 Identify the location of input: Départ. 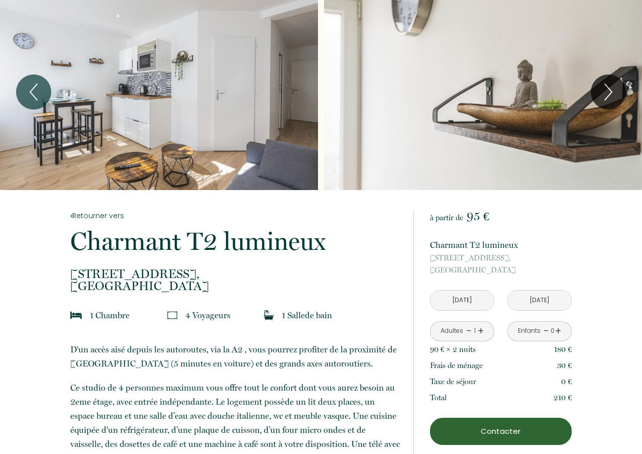
(540, 300).